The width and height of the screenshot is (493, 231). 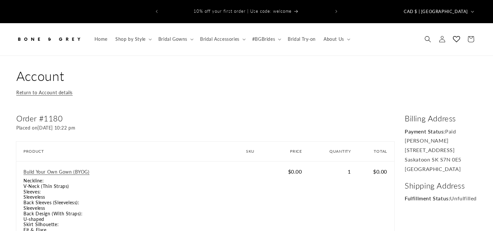 What do you see at coordinates (246, 76) in the screenshot?
I see `h1: Account` at bounding box center [246, 76].